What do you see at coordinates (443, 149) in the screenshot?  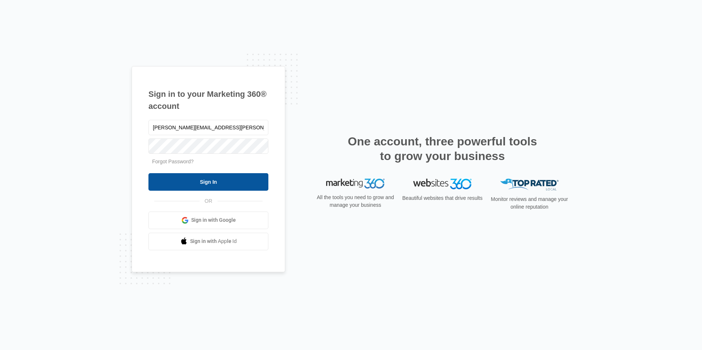 I see `h2: One account, three powerful tools to grow your business` at bounding box center [443, 149].